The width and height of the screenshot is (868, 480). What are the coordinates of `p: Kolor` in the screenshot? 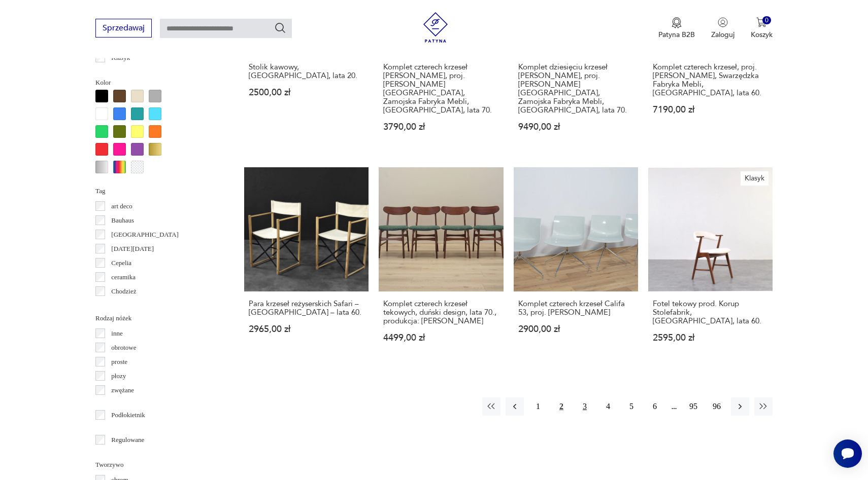 It's located at (157, 82).